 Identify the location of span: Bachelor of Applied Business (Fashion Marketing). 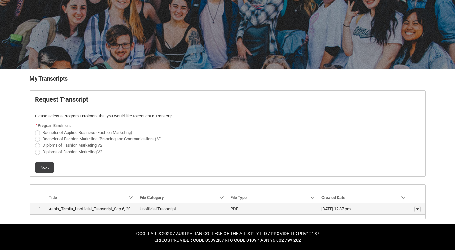
(87, 132).